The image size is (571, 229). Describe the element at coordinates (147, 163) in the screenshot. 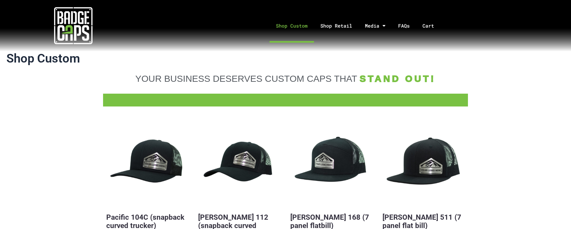

I see `button: BadgeCaps - Pacific 104C` at that location.